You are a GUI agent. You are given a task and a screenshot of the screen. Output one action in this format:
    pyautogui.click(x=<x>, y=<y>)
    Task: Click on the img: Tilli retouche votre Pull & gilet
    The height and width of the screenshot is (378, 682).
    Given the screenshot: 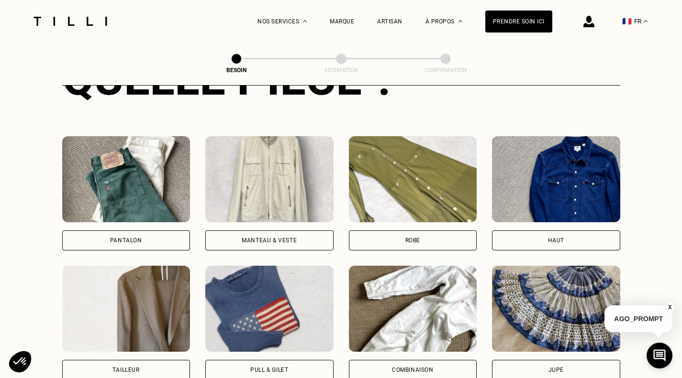 What is the action you would take?
    pyautogui.click(x=269, y=309)
    